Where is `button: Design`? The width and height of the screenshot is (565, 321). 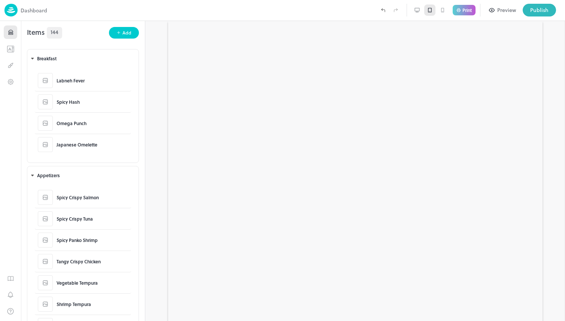
button: Design is located at coordinates (10, 65).